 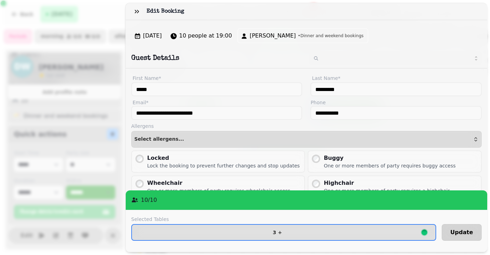 What do you see at coordinates (461, 232) in the screenshot?
I see `span: Update` at bounding box center [461, 232].